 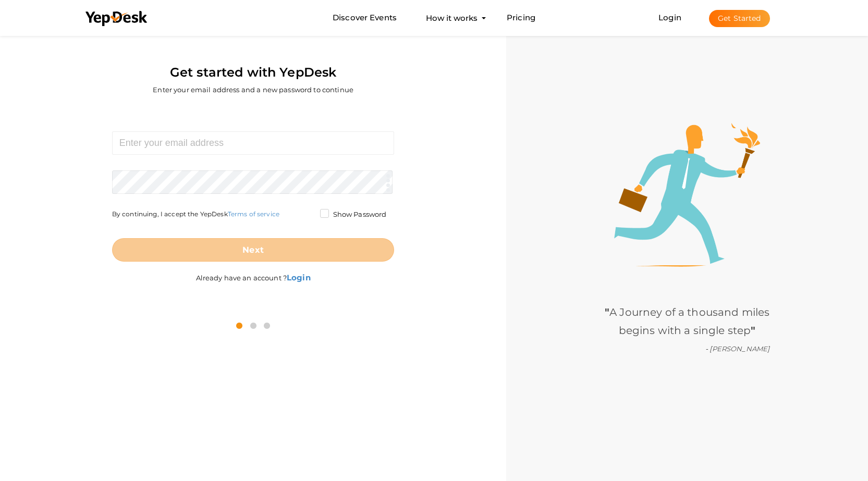 What do you see at coordinates (739, 18) in the screenshot?
I see `button: Get Started` at bounding box center [739, 18].